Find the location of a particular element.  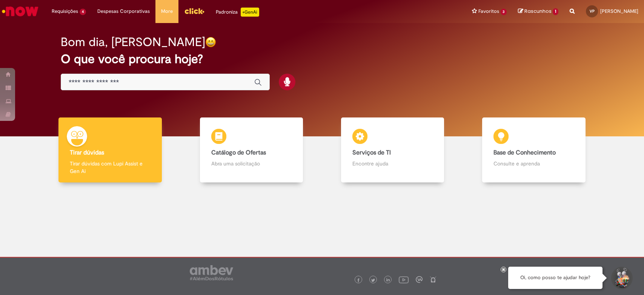

span: Despesas Corporativas is located at coordinates (123, 11).